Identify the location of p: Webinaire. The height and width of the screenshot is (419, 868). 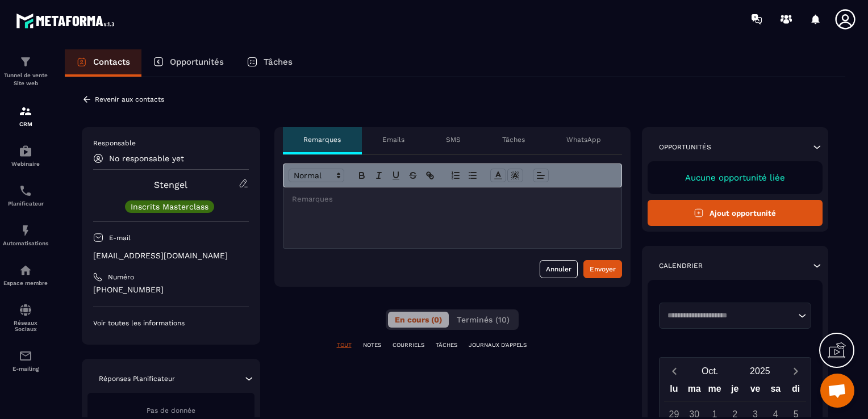
(26, 164).